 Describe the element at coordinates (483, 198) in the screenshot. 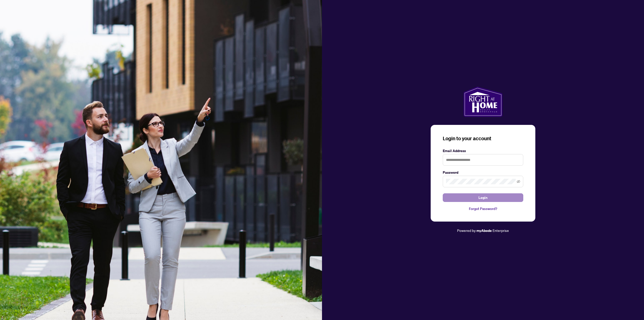

I see `button: Login` at that location.